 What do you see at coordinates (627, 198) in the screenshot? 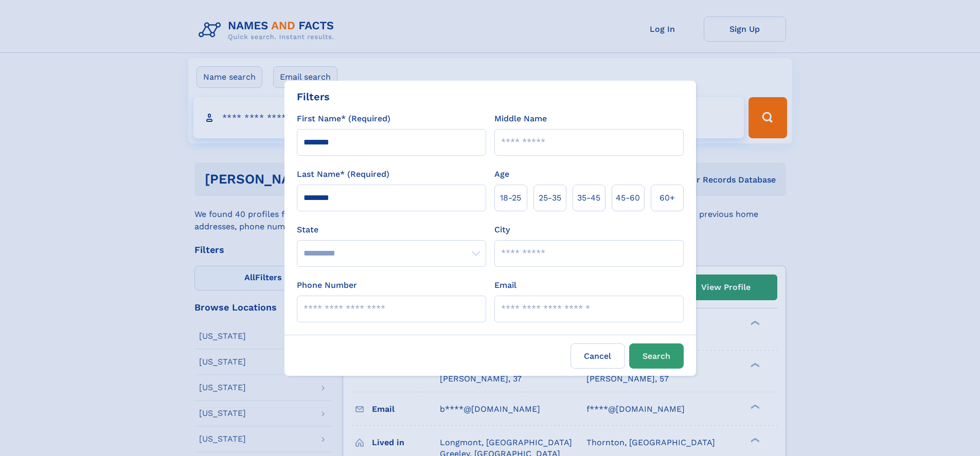
I see `span: 45‑60` at bounding box center [627, 198].